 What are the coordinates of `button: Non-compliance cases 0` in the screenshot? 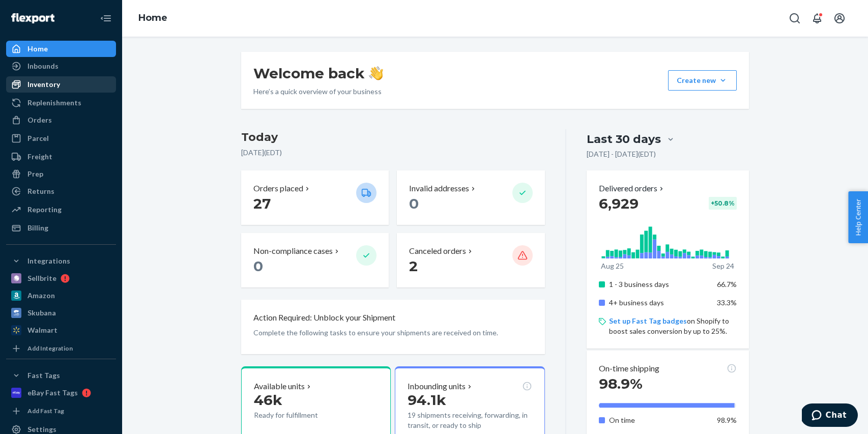 It's located at (315, 260).